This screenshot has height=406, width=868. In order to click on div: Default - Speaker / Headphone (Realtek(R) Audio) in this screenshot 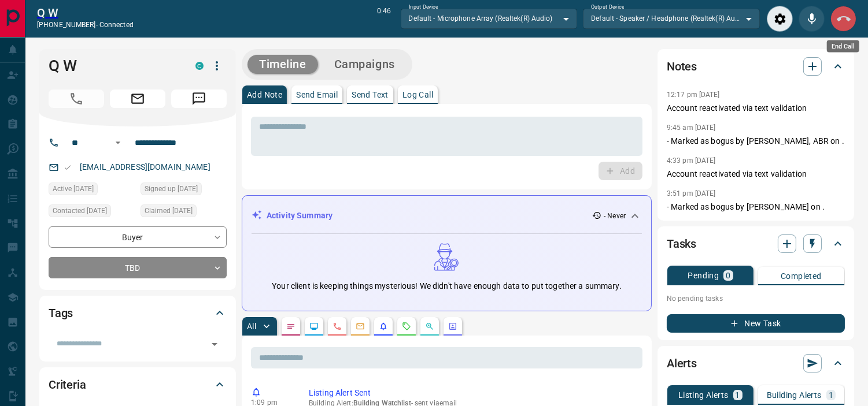, I will do `click(672, 19)`.